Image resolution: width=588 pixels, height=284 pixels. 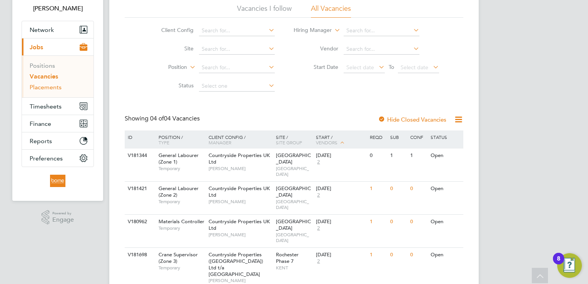 What do you see at coordinates (171, 85) in the screenshot?
I see `label: Status` at bounding box center [171, 85].